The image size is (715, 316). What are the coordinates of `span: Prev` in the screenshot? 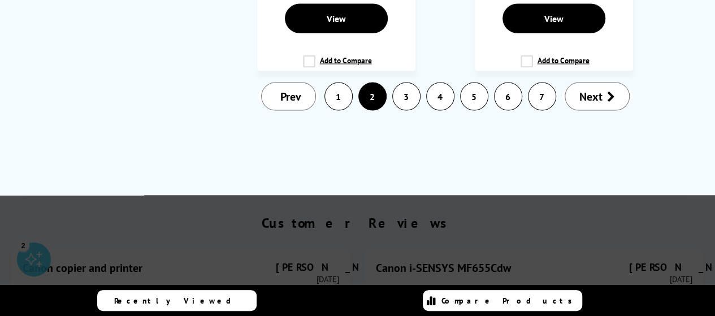 It's located at (290, 97).